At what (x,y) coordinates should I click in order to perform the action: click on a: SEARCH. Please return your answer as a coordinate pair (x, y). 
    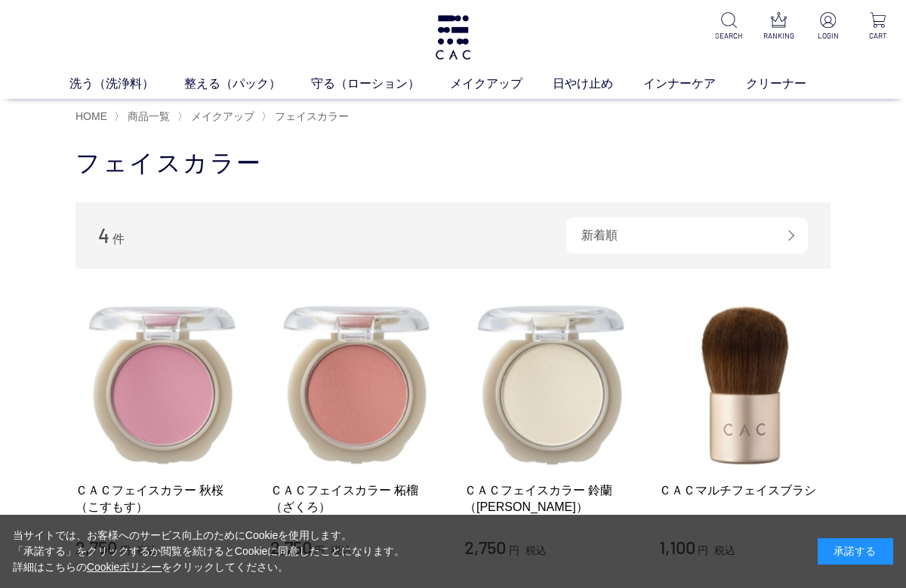
    Looking at the image, I should click on (728, 26).